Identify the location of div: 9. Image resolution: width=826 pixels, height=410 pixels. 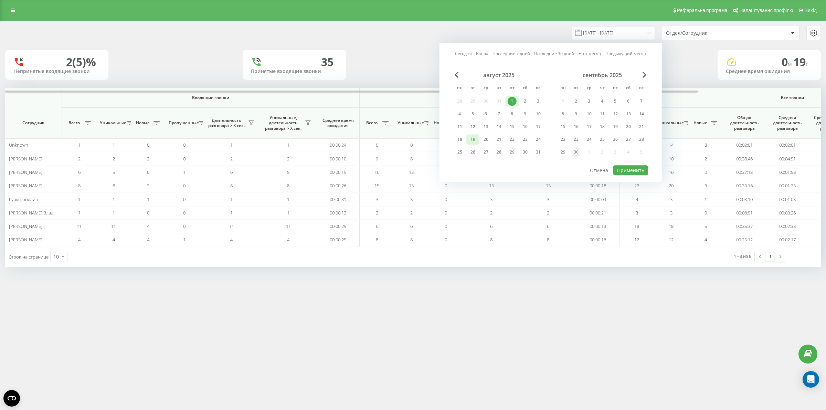
(576, 114).